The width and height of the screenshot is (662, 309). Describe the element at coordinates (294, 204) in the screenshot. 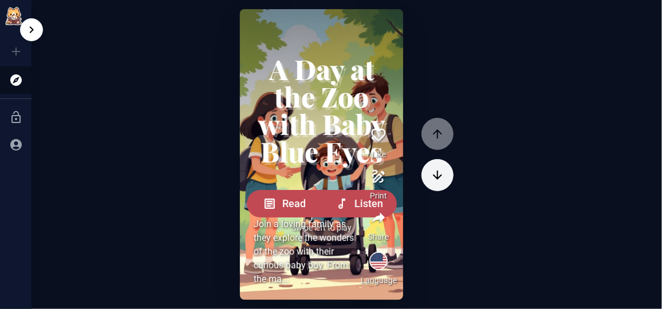

I see `span: Read` at that location.